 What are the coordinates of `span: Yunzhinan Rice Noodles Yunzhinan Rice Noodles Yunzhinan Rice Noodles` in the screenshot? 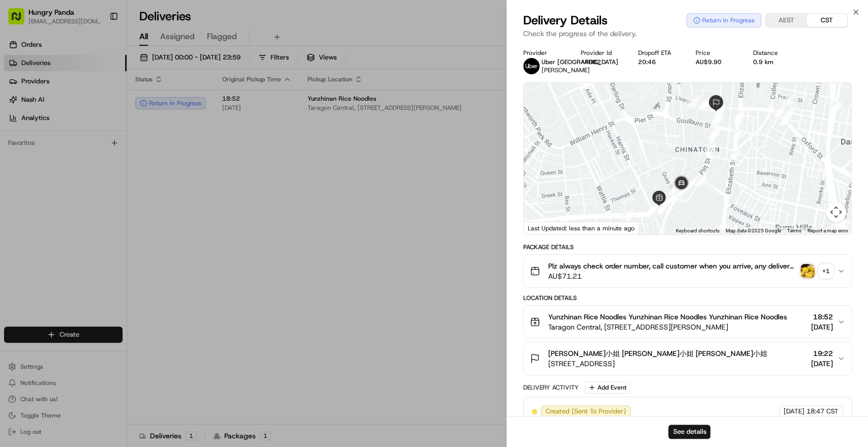 It's located at (667, 317).